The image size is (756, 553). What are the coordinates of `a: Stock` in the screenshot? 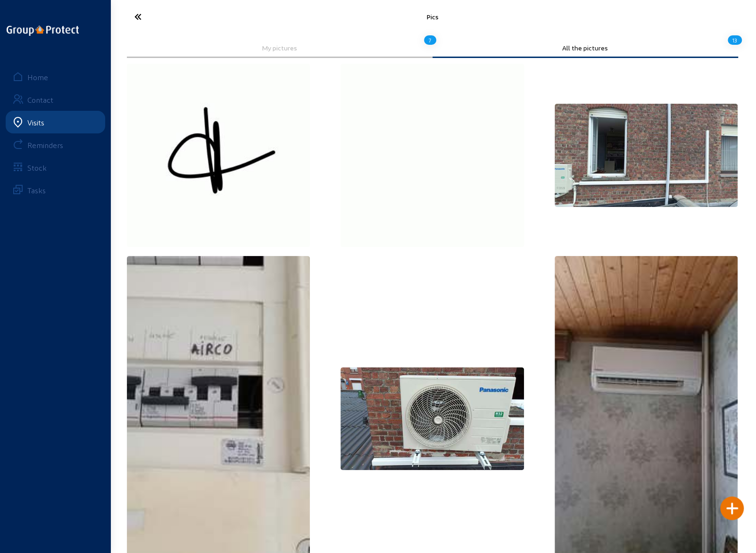 It's located at (55, 167).